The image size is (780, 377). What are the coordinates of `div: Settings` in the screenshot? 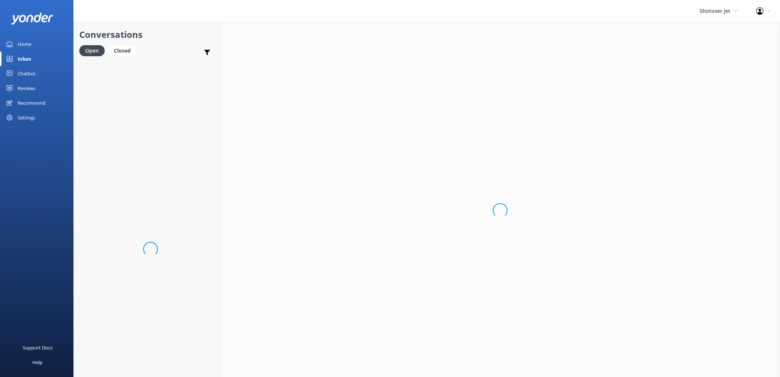 It's located at (26, 118).